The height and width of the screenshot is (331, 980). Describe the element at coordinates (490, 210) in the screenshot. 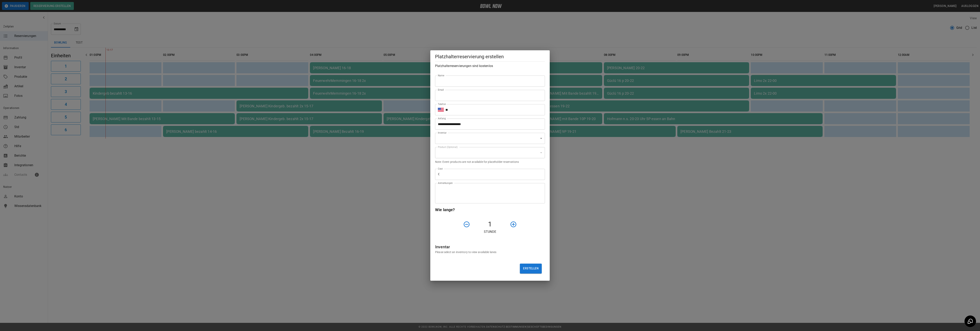

I see `h6: Wie lange?` at that location.